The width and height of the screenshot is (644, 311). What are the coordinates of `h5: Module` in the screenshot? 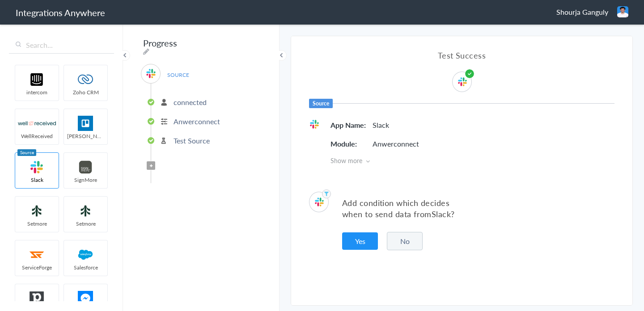 It's located at (351, 143).